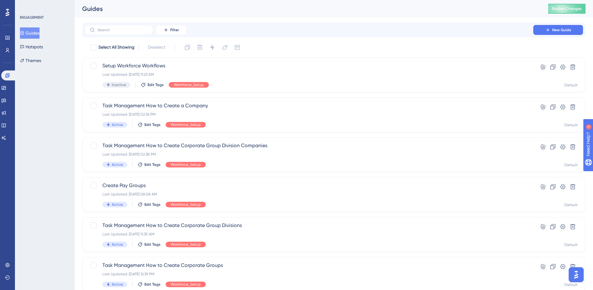 This screenshot has height=290, width=593. Describe the element at coordinates (116, 47) in the screenshot. I see `span: Select All Showing` at that location.